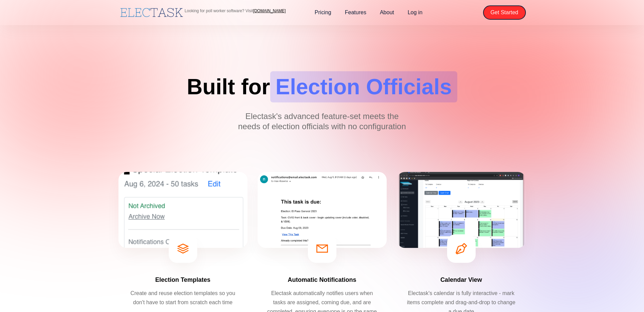 Image resolution: width=644 pixels, height=312 pixels. What do you see at coordinates (364, 87) in the screenshot?
I see `span: Election Officials` at bounding box center [364, 87].